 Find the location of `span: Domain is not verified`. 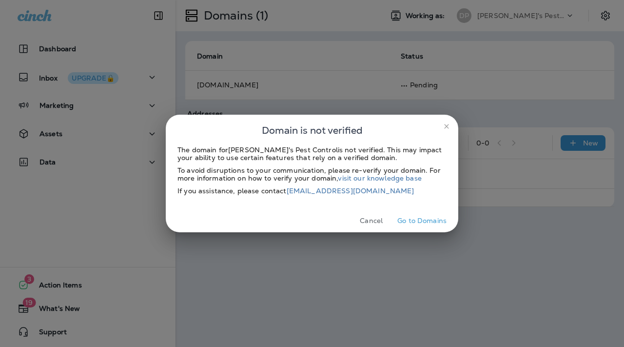

span: Domain is not verified is located at coordinates (312, 130).